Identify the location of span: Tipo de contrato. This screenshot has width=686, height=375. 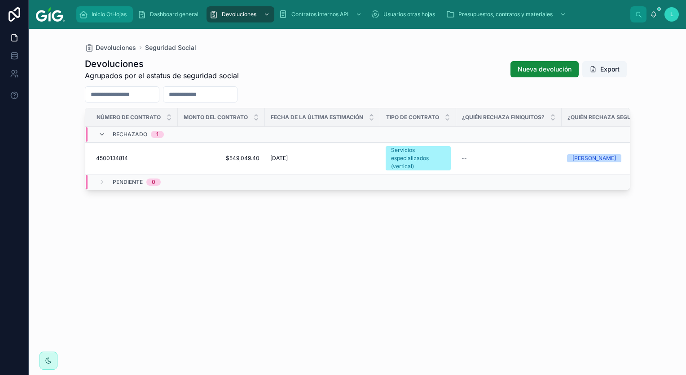
(413, 117).